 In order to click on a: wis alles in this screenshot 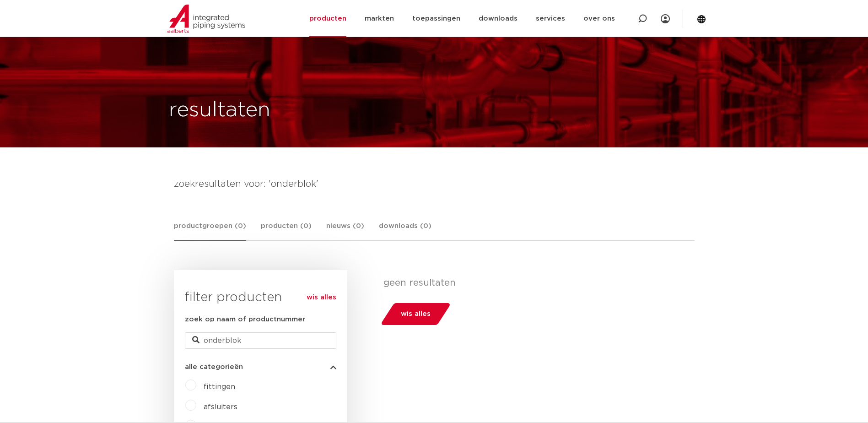, I will do `click(321, 298)`.